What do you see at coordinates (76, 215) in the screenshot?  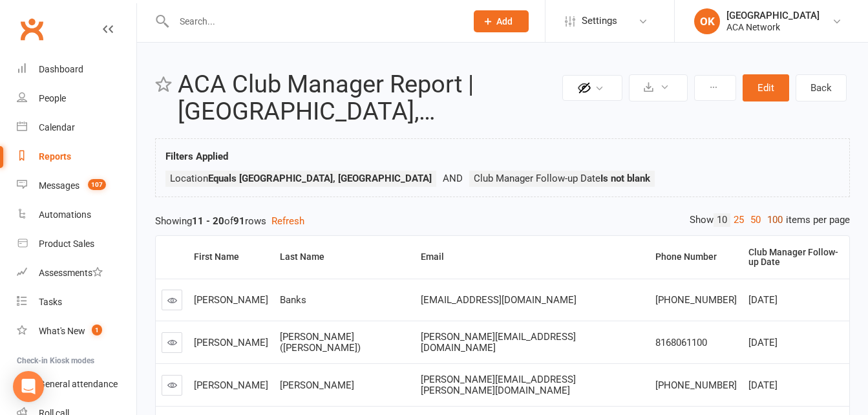 I see `a: Automations` at bounding box center [76, 215].